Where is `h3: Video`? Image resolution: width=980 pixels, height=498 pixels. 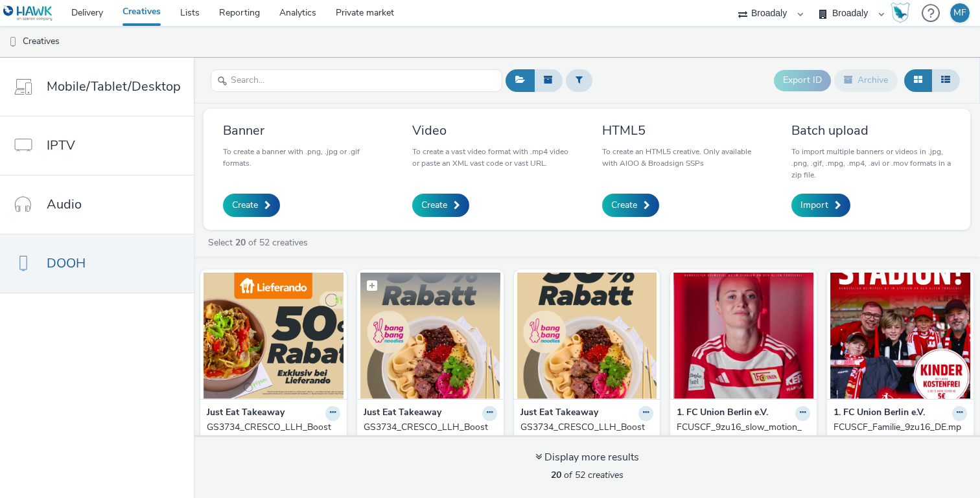
h3: Video is located at coordinates (492, 130).